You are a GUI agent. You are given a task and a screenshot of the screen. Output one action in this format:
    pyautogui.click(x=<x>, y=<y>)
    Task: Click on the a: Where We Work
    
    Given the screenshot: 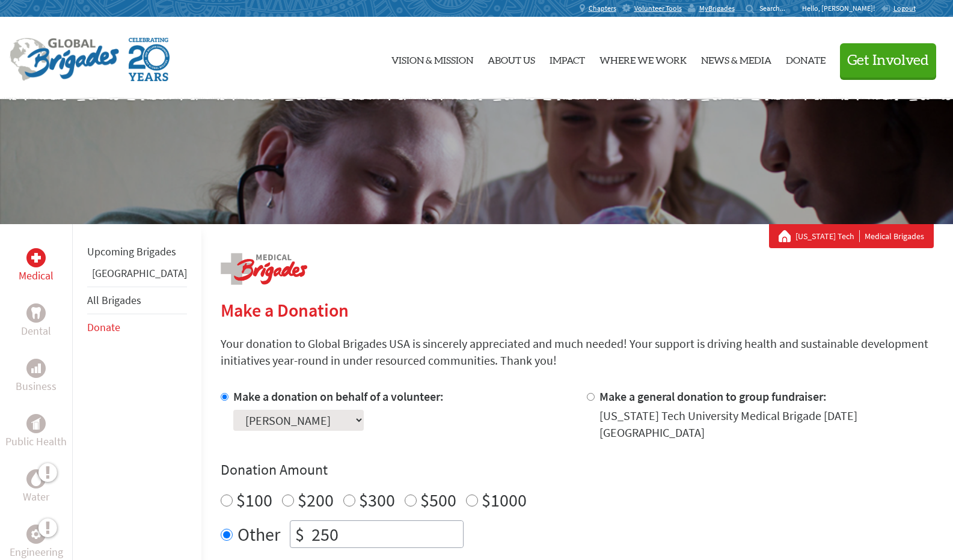 What is the action you would take?
    pyautogui.click(x=643, y=58)
    